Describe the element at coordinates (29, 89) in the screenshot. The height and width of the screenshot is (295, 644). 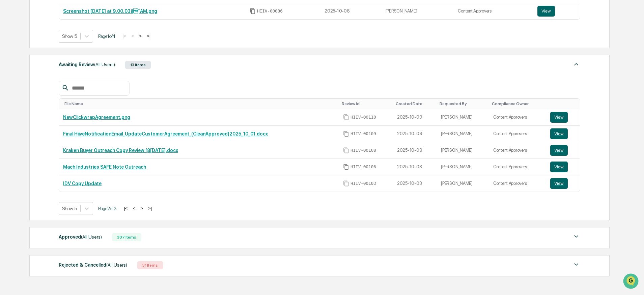
I see `span: Preclearance` at that location.